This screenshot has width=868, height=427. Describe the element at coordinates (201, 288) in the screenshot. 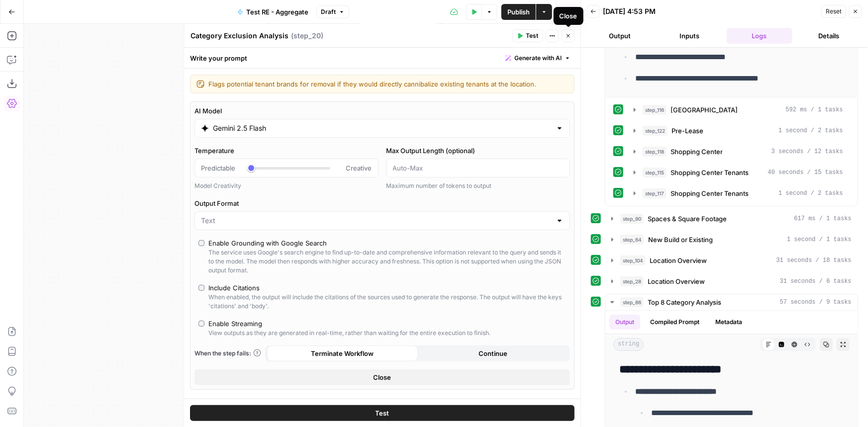

I see `input: Include CitationsWhen enabled, the output will include the citations of the sources used to gener...` at that location.